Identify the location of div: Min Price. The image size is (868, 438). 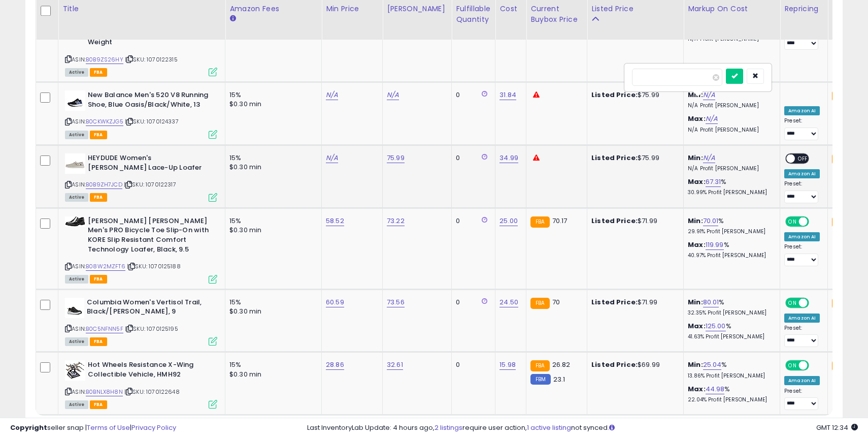
(352, 9).